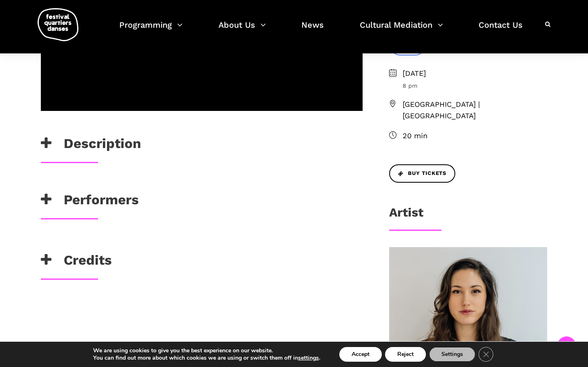 The width and height of the screenshot is (588, 367). What do you see at coordinates (405, 355) in the screenshot?
I see `button: Reject` at bounding box center [405, 355].